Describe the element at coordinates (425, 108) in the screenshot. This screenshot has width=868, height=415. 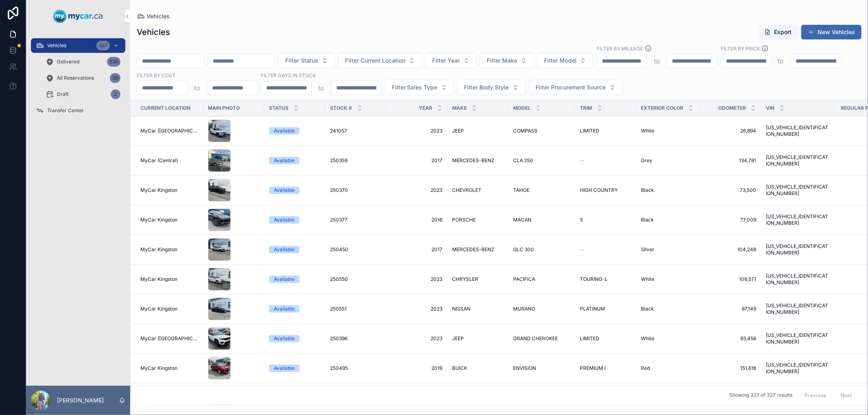
I see `span: Year` at that location.